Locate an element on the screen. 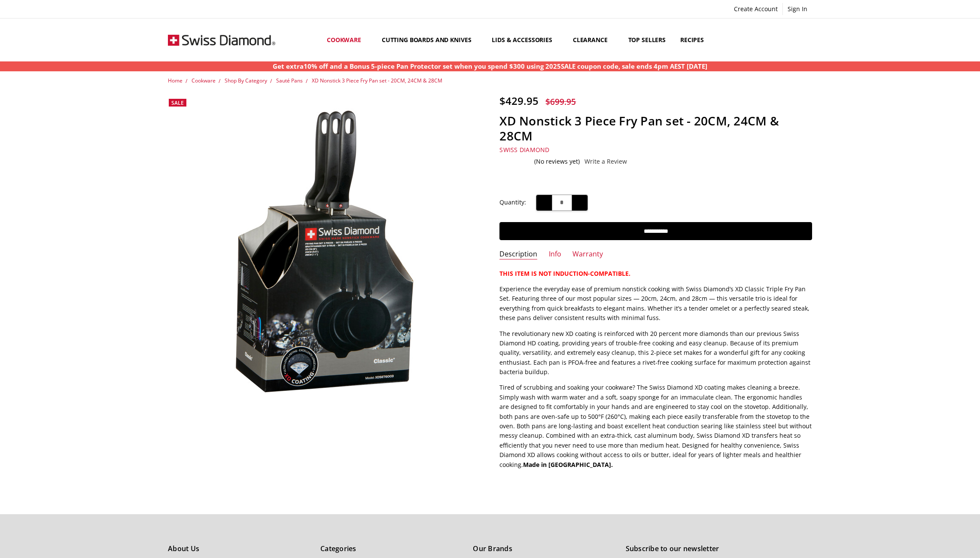 The image size is (980, 558). a: Sign In is located at coordinates (798, 9).